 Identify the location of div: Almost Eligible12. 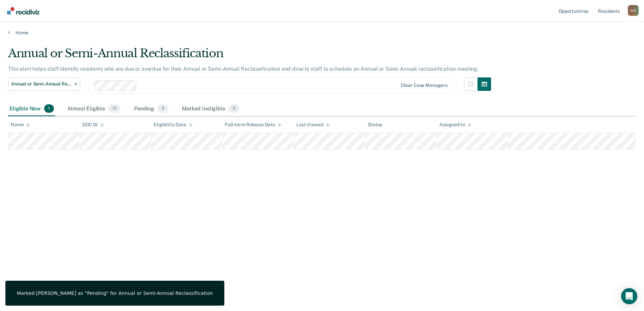
(94, 109).